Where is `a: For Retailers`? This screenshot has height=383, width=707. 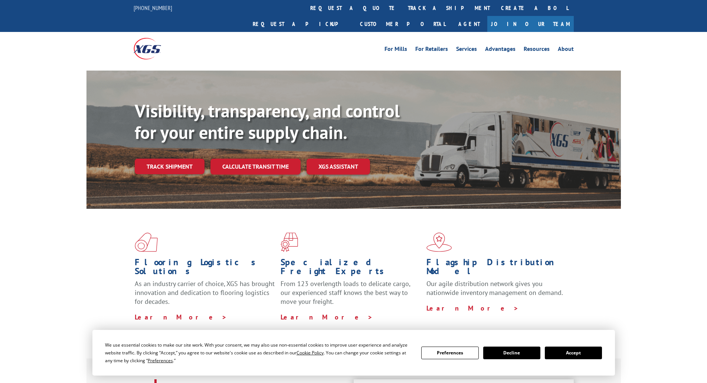 a: For Retailers is located at coordinates (432, 50).